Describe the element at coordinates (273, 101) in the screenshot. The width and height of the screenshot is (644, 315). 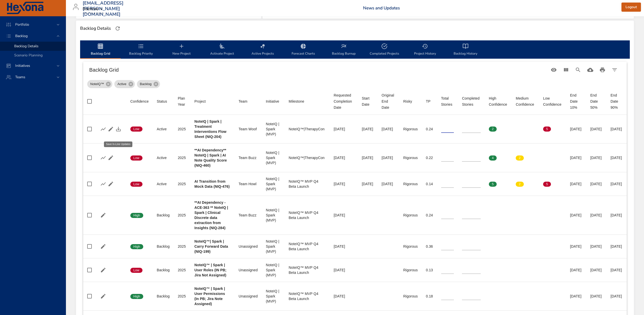
I see `div: Initiative` at that location.